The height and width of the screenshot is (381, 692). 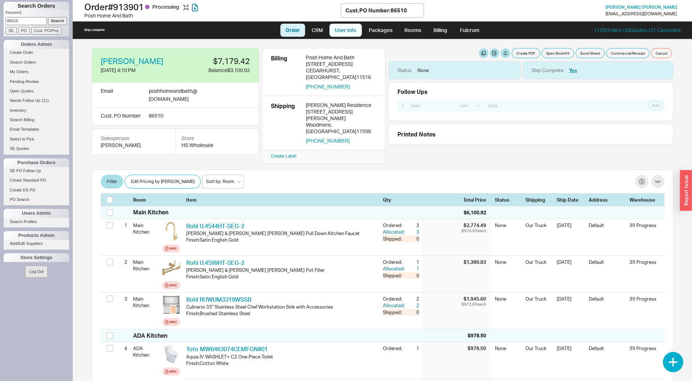 What do you see at coordinates (36, 100) in the screenshot?
I see `a: Needs Follow Up(11)` at bounding box center [36, 100].